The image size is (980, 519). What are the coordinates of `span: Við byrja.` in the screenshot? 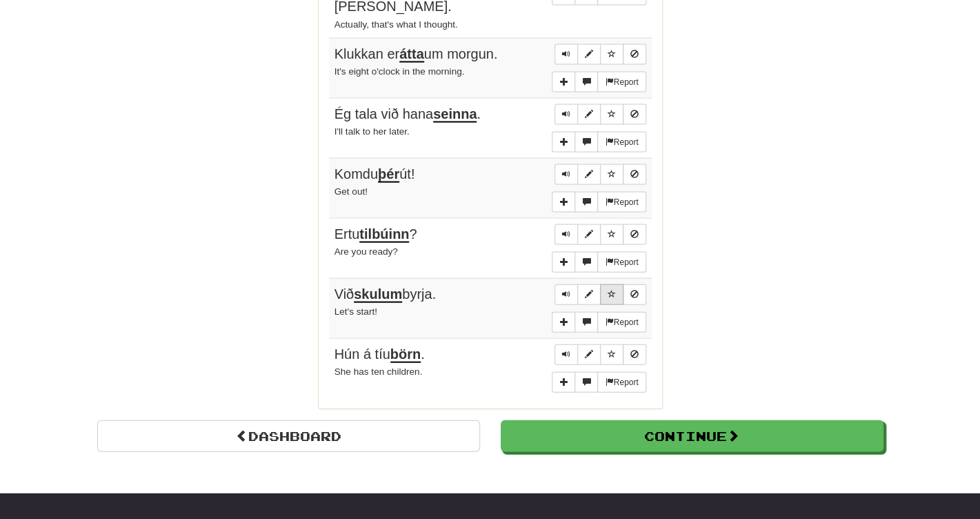 It's located at (385, 294).